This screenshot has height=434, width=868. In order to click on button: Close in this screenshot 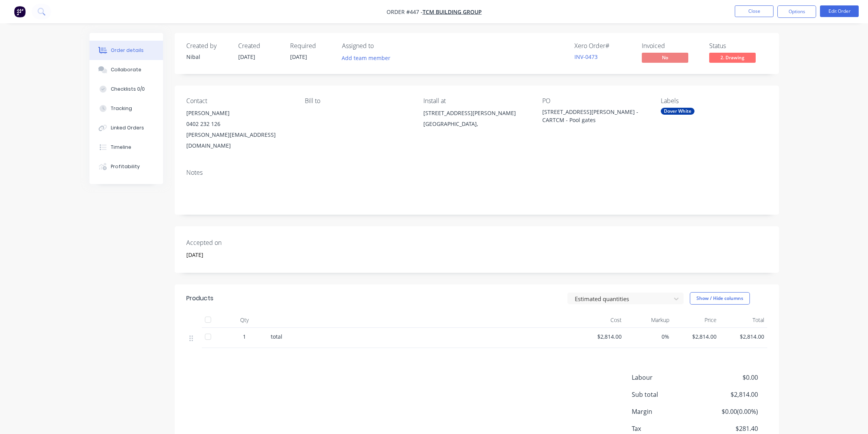, I will do `click(755, 11)`.